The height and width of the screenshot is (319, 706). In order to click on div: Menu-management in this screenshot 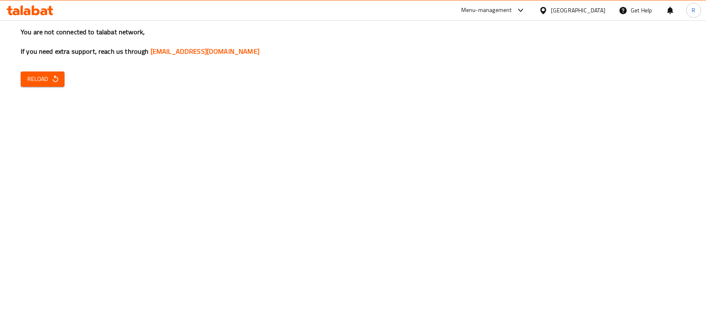, I will do `click(486, 10)`.